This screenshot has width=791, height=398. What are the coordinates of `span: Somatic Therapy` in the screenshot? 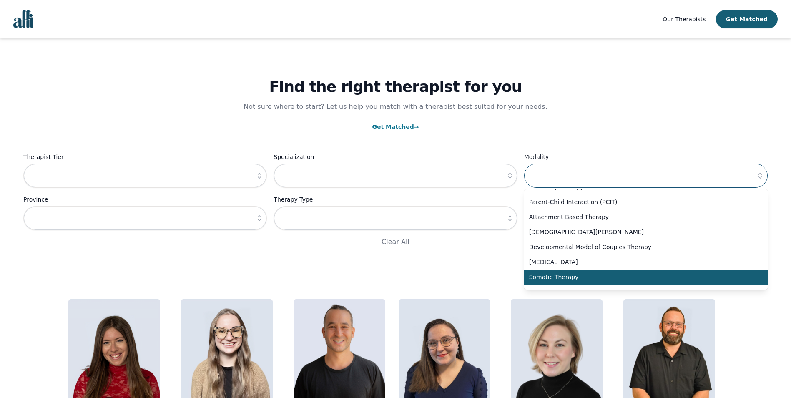 It's located at (641, 277).